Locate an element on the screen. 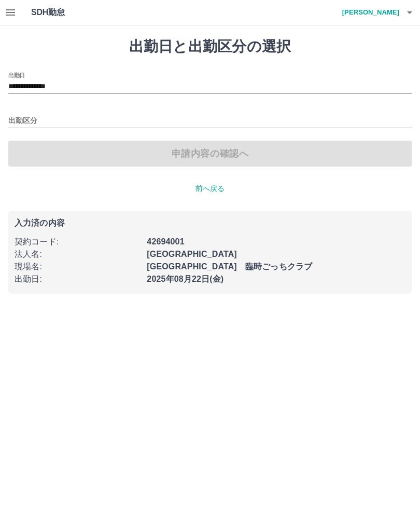 The height and width of the screenshot is (507, 420). b: 42694001 is located at coordinates (165, 241).